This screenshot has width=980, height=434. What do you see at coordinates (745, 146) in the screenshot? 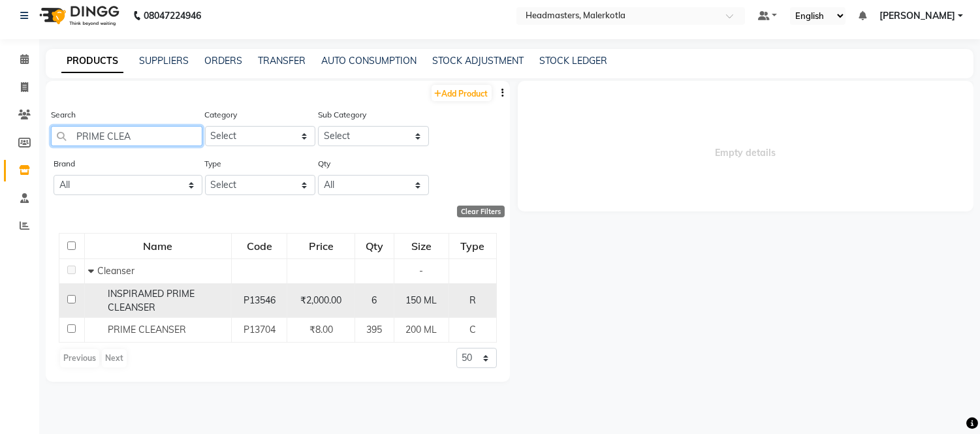
I see `span: Empty details` at bounding box center [745, 146].